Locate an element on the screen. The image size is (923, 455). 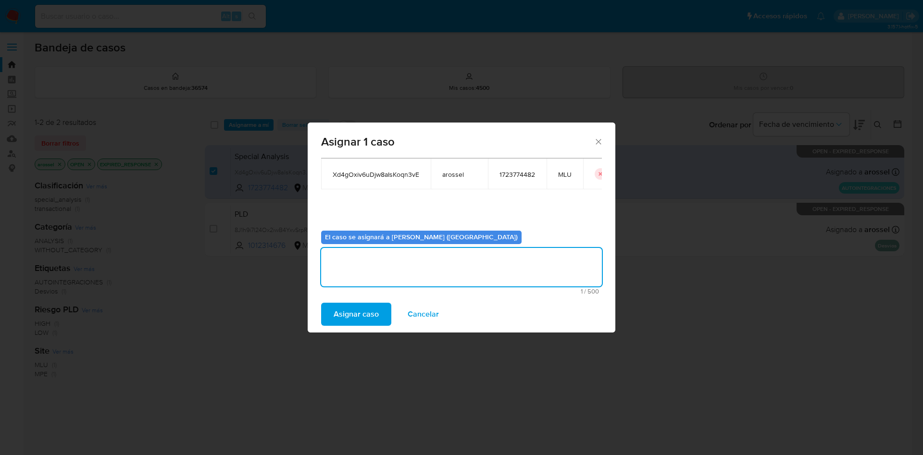
span: Xd4gOxiv6uDjw8aIsKoqn3vE is located at coordinates (376, 175).